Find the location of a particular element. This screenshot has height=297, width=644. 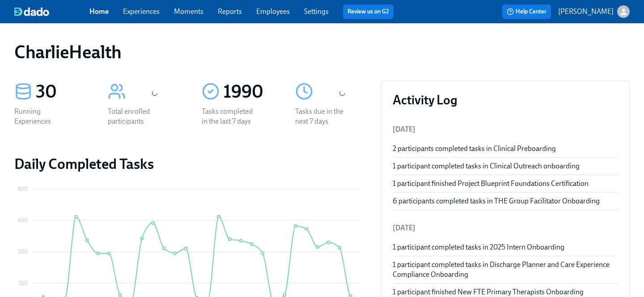

tspan: 450 is located at coordinates (23, 220).